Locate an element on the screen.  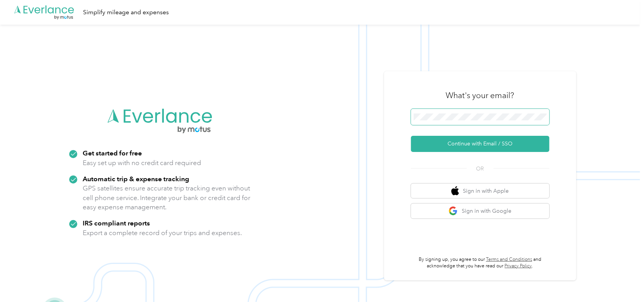
img: apple logo is located at coordinates (455, 191).